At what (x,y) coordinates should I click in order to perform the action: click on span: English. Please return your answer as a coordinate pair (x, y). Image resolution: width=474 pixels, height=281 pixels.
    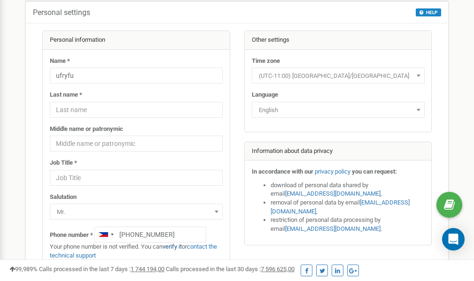
    Looking at the image, I should click on (338, 110).